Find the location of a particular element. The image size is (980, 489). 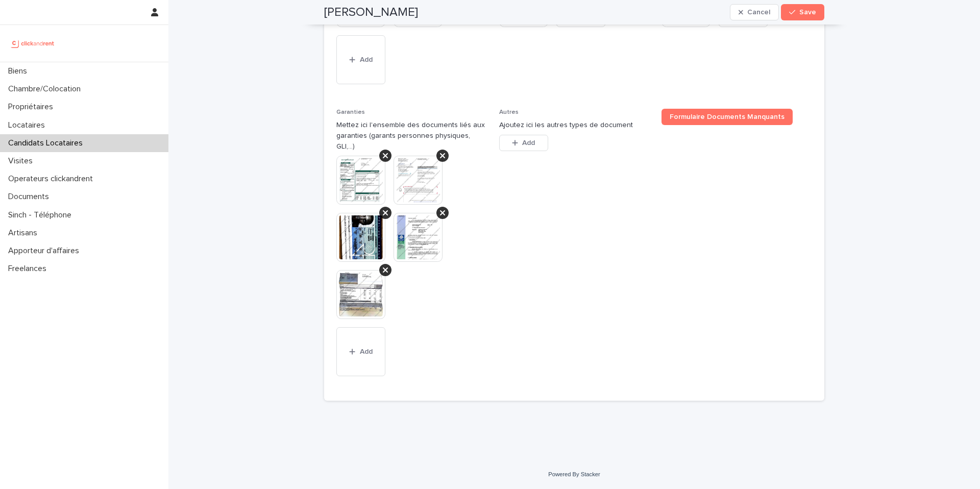

p: Candidats Locataires is located at coordinates (48, 143).